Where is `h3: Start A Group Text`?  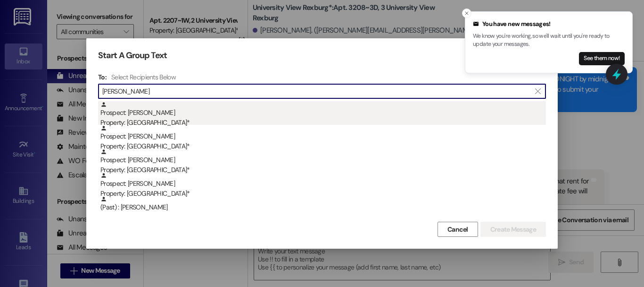
h3: Start A Group Text is located at coordinates (133, 55).